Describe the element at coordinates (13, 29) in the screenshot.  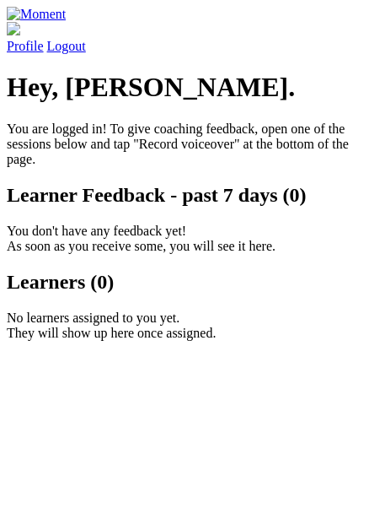
I see `img: default_avatar-b4e2223d03051bc43aaaccfb402a43260a3f17acc7fafc1603fdf008d6cba3c9.png` at that location.